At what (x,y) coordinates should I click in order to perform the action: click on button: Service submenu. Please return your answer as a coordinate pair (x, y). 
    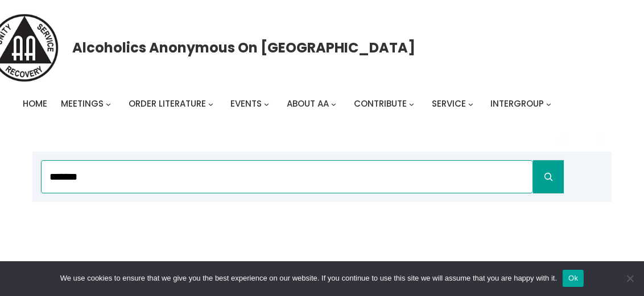
    Looking at the image, I should click on (470, 104).